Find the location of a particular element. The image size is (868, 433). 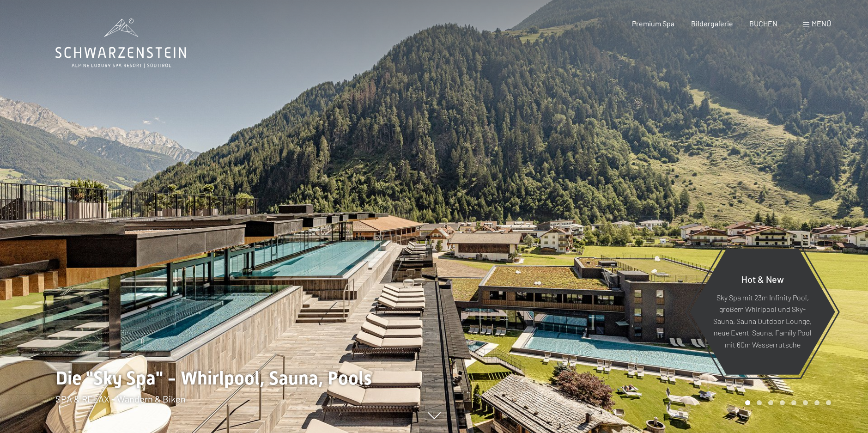

div: Carousel Page 4 is located at coordinates (782, 402).